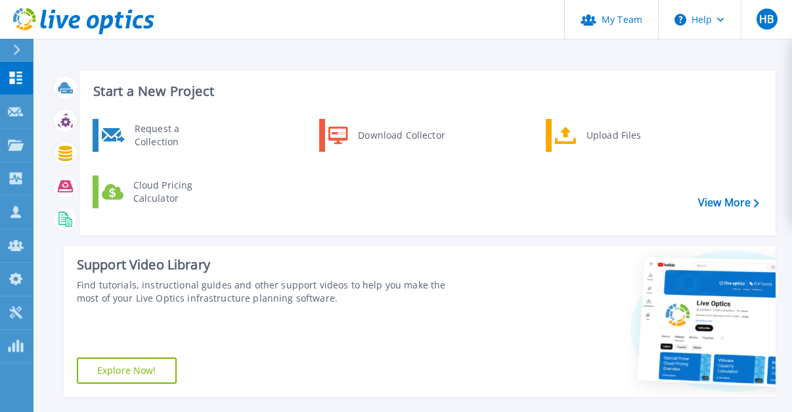  Describe the element at coordinates (386, 135) in the screenshot. I see `a: Download Collector` at that location.